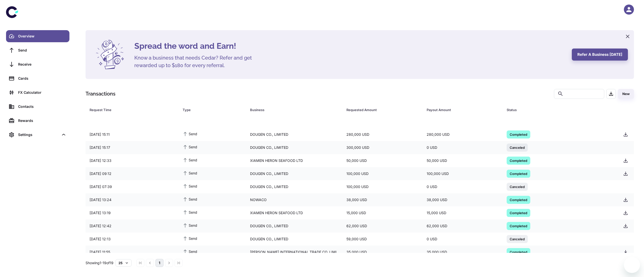  Describe the element at coordinates (380, 110) in the screenshot. I see `div: Requested Amount` at that location.